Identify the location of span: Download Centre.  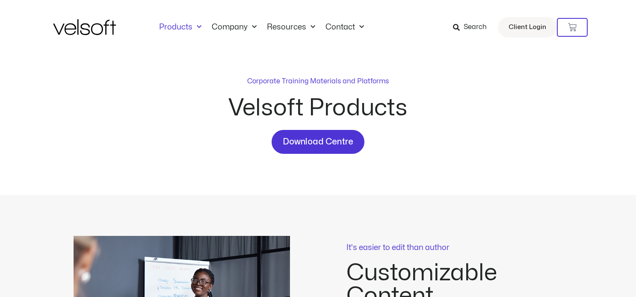
(318, 142).